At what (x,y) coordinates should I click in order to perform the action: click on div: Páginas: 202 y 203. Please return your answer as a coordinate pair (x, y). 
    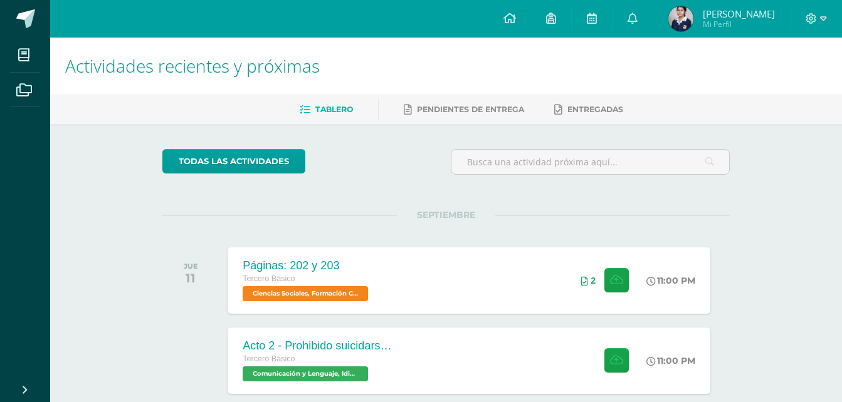
    Looking at the image, I should click on (306, 266).